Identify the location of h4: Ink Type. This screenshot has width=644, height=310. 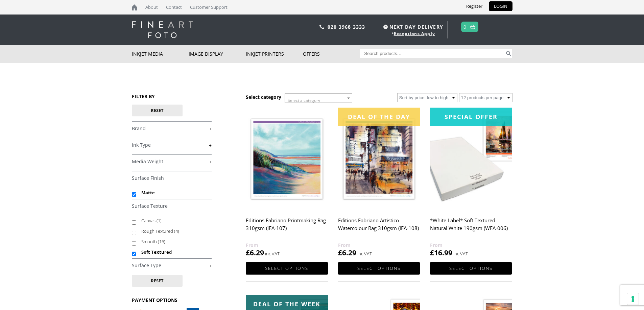
(172, 145).